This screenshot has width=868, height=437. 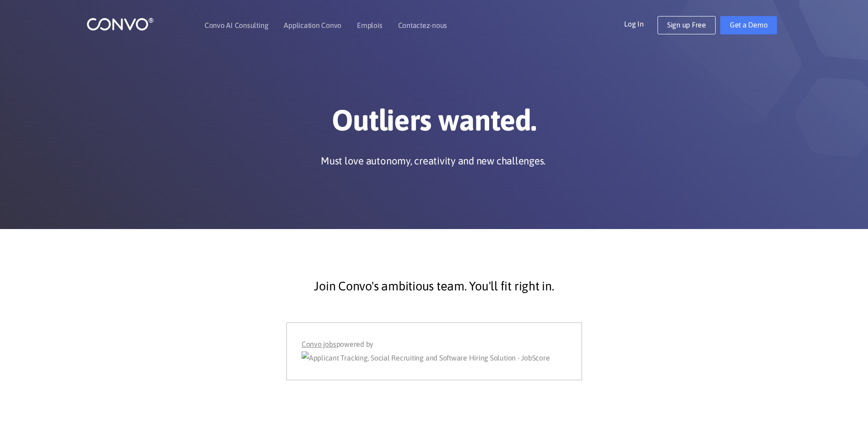 What do you see at coordinates (355, 344) in the screenshot?
I see `font: powered by` at bounding box center [355, 344].